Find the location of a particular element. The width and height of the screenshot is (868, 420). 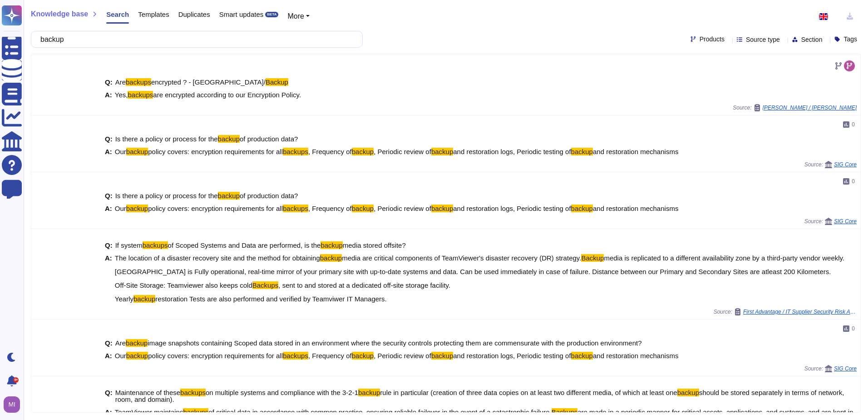

span: are encrypted according to our Encryption Policy. is located at coordinates (227, 95).